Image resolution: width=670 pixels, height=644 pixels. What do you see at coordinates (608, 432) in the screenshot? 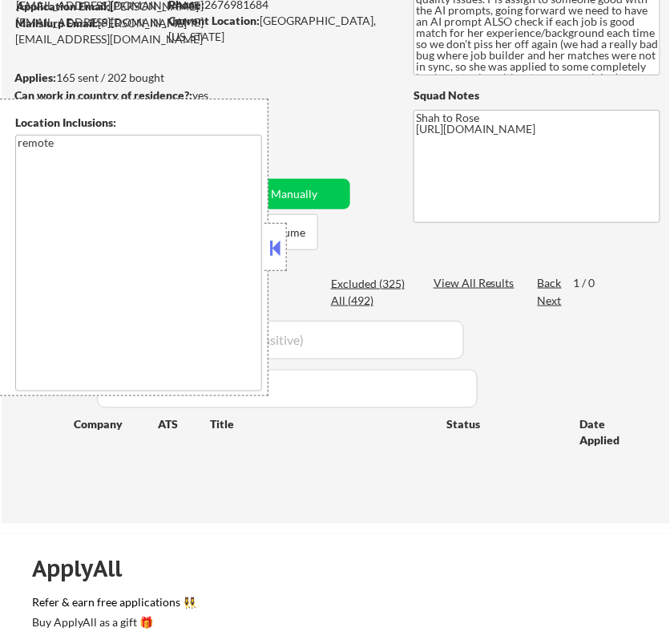
I see `div: Date Applied` at bounding box center [608, 432].